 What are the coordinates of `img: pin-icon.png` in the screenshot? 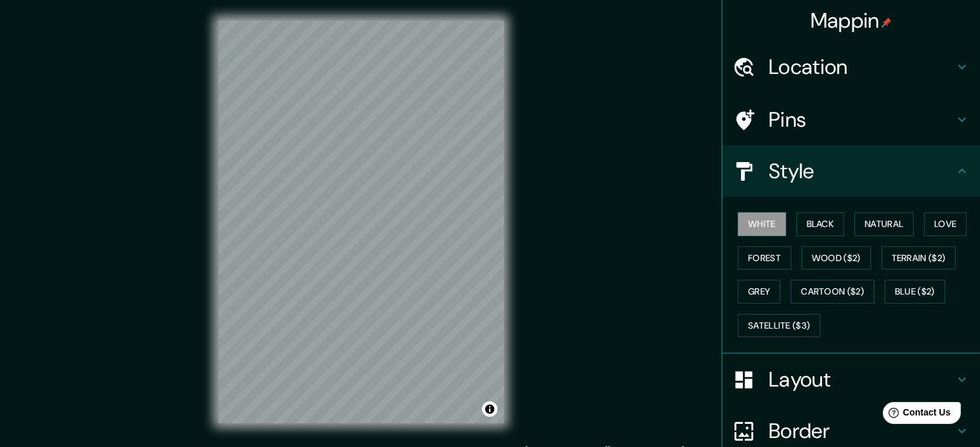 It's located at (887, 22).